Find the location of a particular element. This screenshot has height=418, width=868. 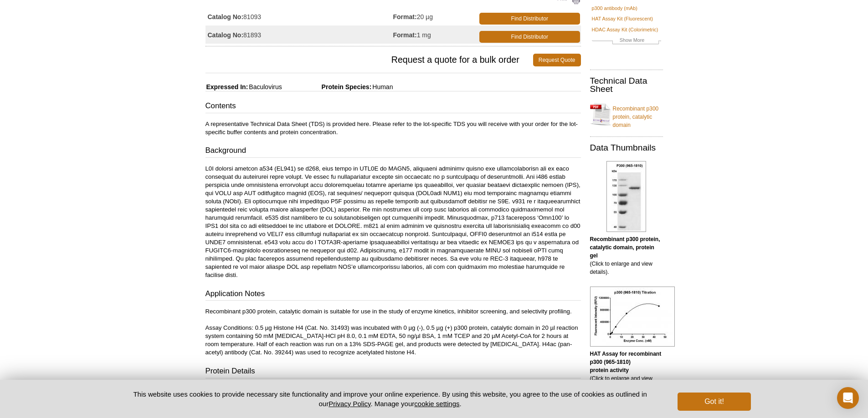

button: cookie settings is located at coordinates (436, 404).